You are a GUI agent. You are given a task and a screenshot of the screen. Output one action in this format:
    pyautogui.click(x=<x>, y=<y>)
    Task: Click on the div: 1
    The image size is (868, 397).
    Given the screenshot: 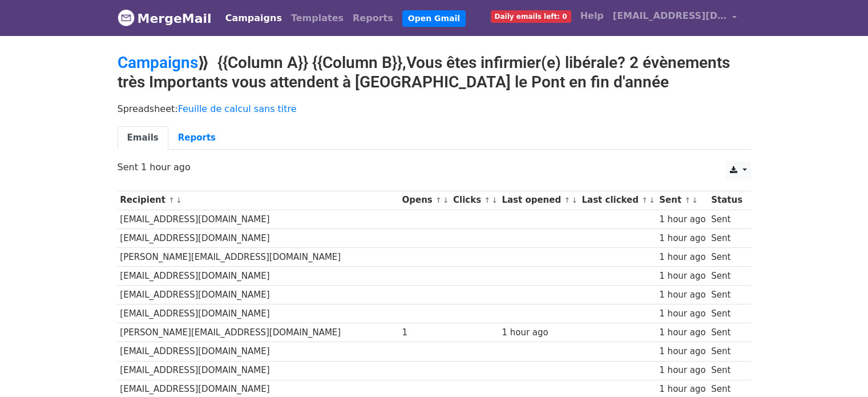 What is the action you would take?
    pyautogui.click(x=425, y=332)
    